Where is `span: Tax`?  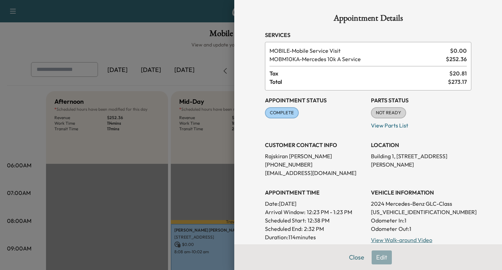
span: Tax is located at coordinates (360, 73).